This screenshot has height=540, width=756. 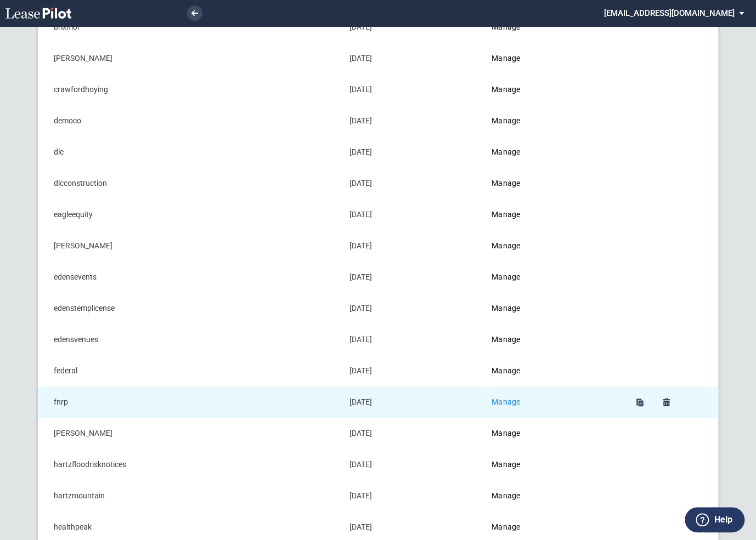 What do you see at coordinates (189, 214) in the screenshot?
I see `td: eagleequity` at bounding box center [189, 214].